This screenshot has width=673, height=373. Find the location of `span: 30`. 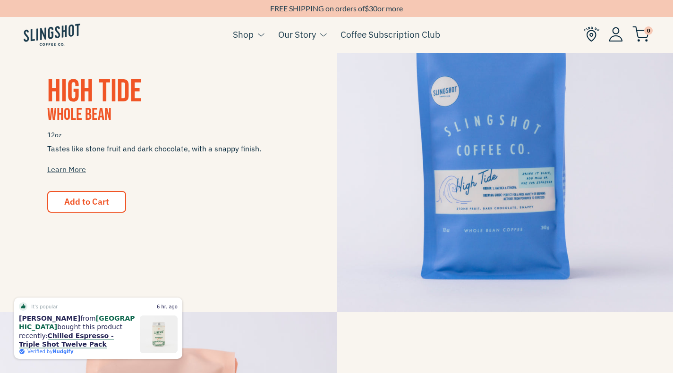

span: 30 is located at coordinates (373, 8).